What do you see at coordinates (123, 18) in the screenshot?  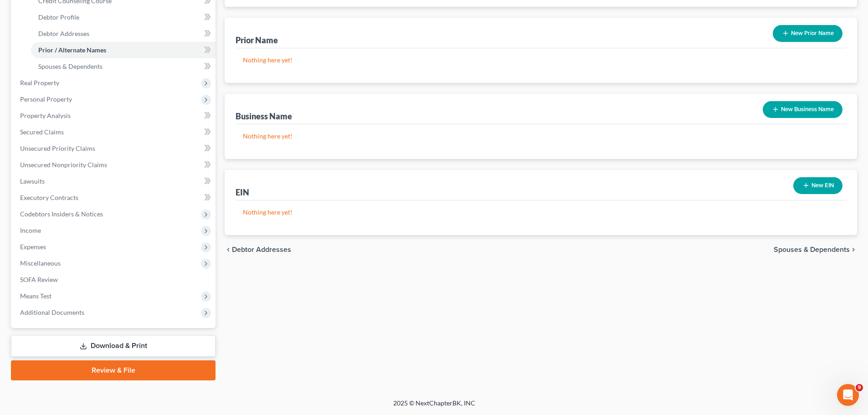 I see `a: Debtor Profile` at bounding box center [123, 18].